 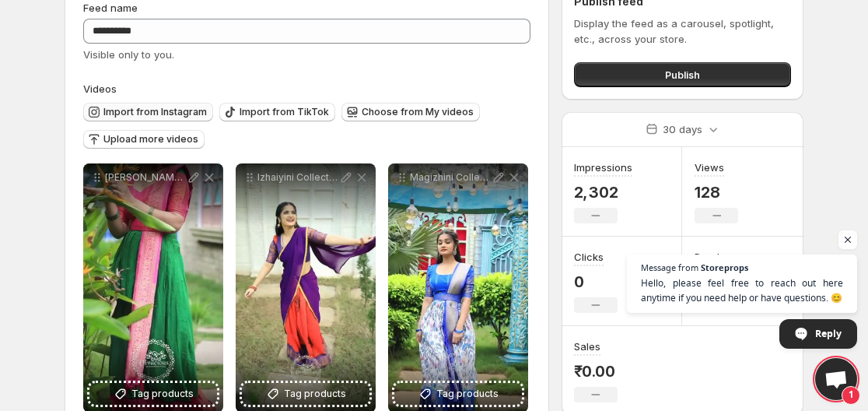 I want to click on span: Reply, so click(x=828, y=333).